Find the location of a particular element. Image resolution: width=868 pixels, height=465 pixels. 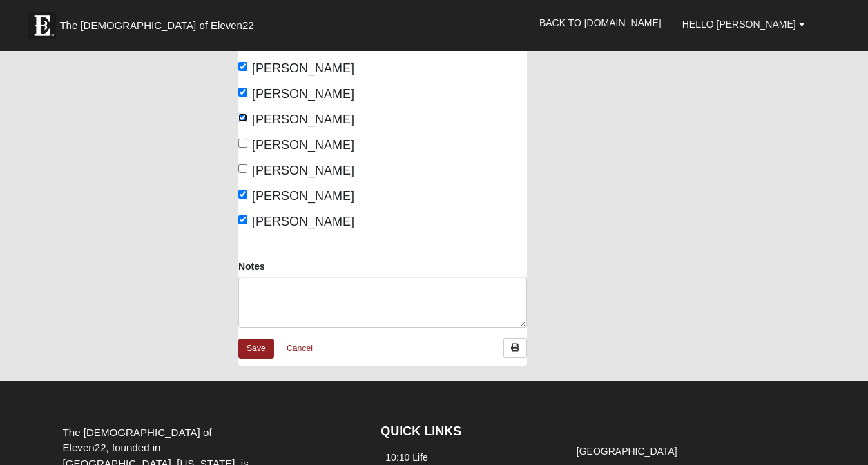

a: Cancel is located at coordinates (300, 348).